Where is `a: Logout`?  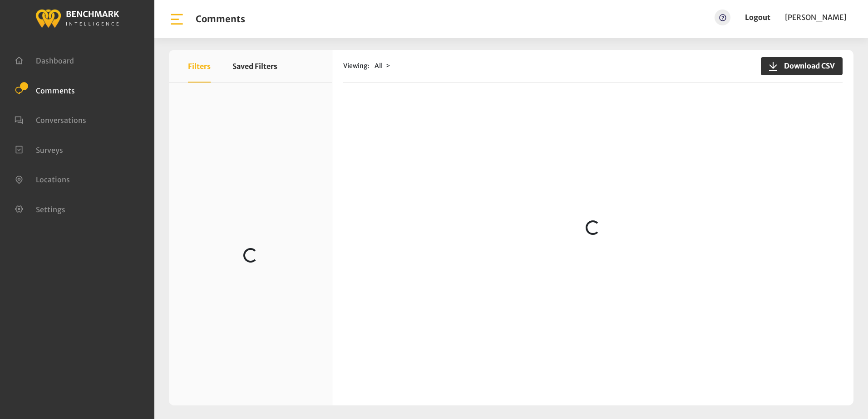 a: Logout is located at coordinates (758, 17).